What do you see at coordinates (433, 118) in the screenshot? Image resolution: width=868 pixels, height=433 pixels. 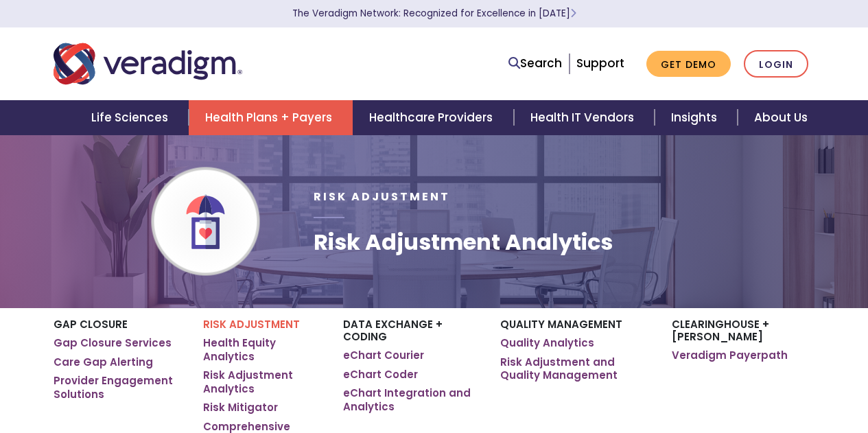 I see `a: Healthcare Providers` at bounding box center [433, 118].